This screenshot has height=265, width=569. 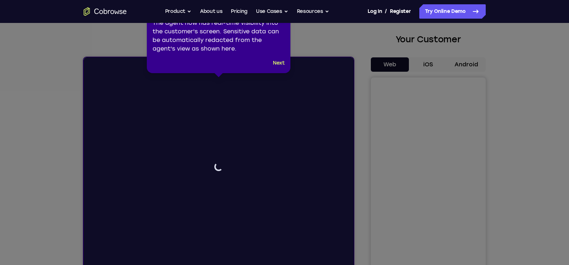 I want to click on a: Try Online Demo, so click(x=452, y=11).